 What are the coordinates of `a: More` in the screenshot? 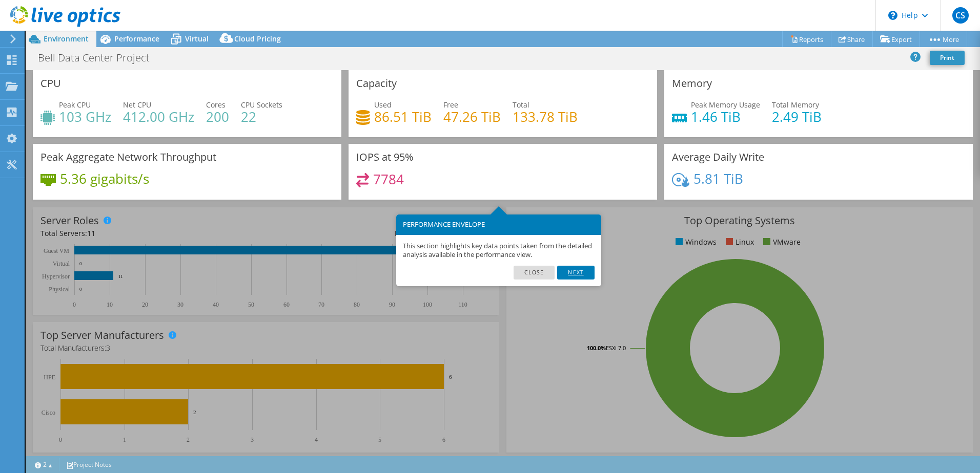 It's located at (944, 39).